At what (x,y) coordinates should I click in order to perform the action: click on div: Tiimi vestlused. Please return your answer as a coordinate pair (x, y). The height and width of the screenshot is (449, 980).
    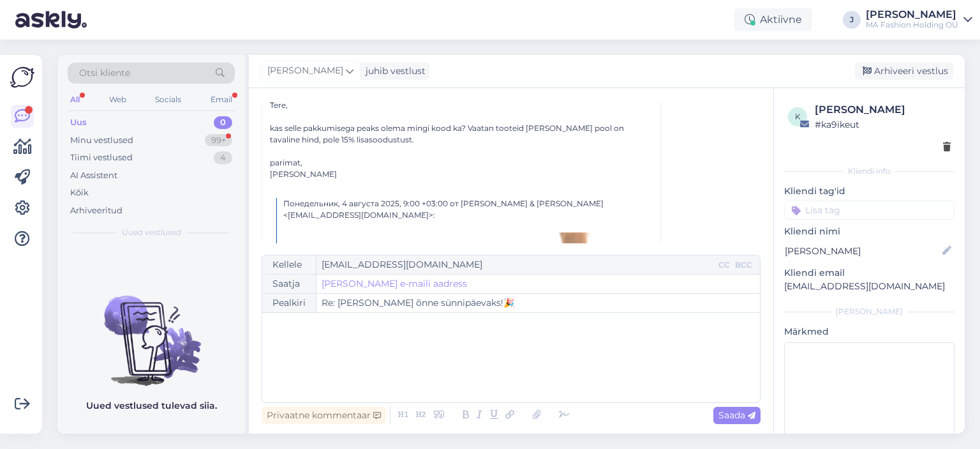
    Looking at the image, I should click on (102, 158).